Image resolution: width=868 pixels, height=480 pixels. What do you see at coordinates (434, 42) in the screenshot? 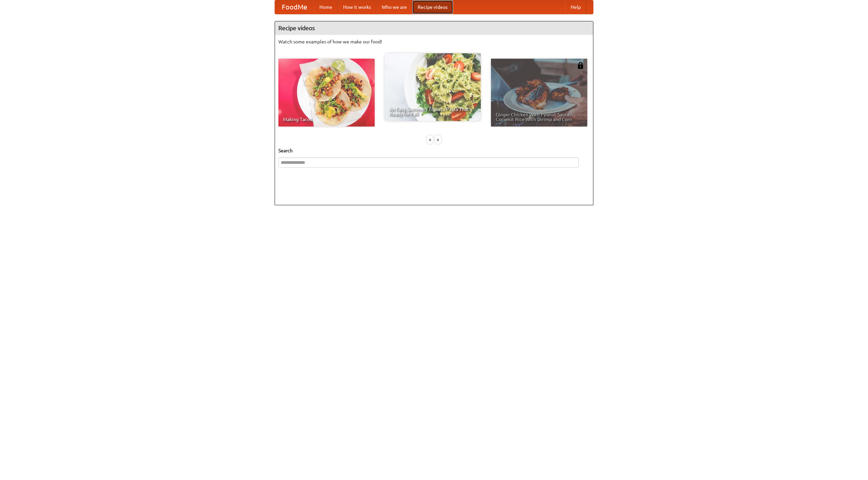
I see `p: Watch some examples of how we make our food!` at bounding box center [434, 42].